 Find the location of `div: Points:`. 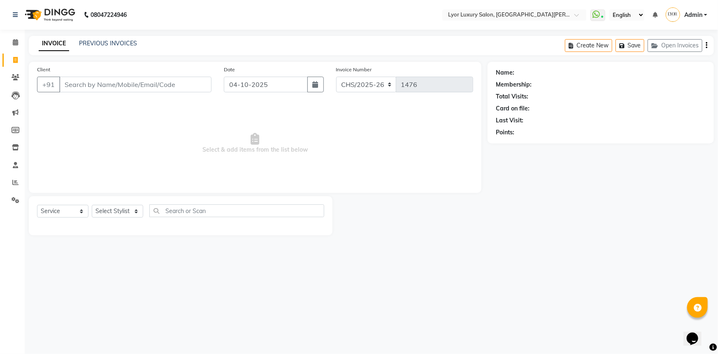

div: Points: is located at coordinates (505, 132).